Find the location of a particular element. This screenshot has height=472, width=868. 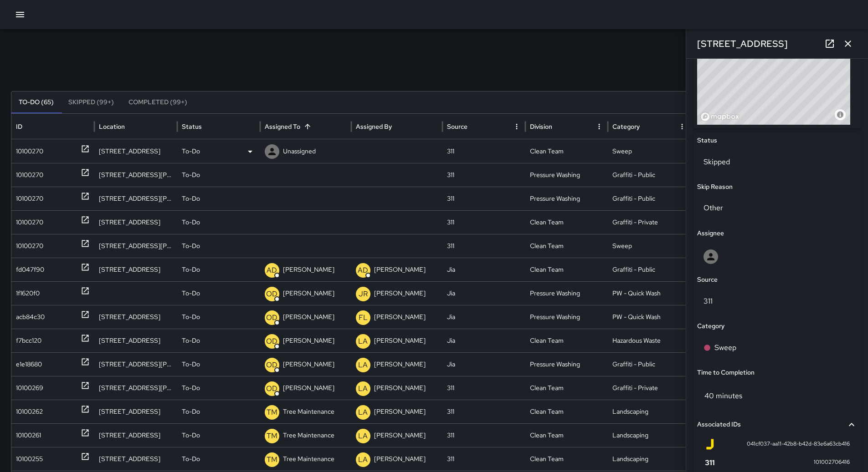

div: PW - Quick Wash is located at coordinates (649, 294).